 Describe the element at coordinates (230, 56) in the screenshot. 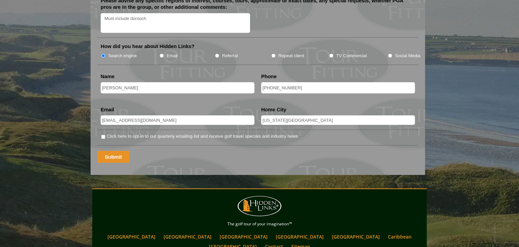

I see `label: Referral` at that location.